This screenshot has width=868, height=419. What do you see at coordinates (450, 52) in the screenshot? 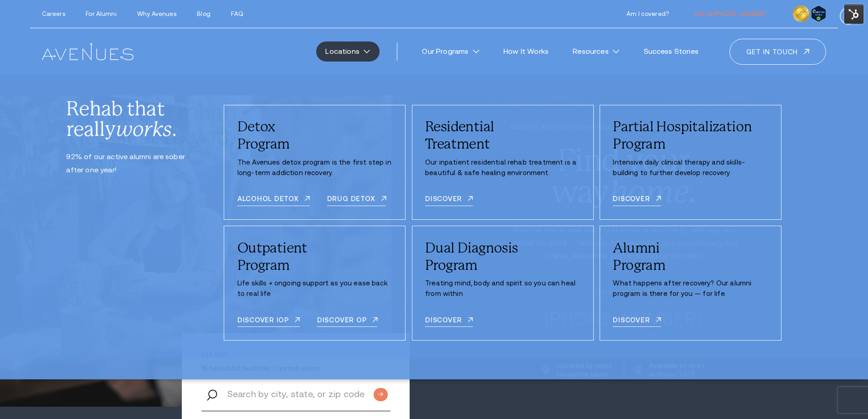
I see `a: Our Programs` at bounding box center [450, 52].